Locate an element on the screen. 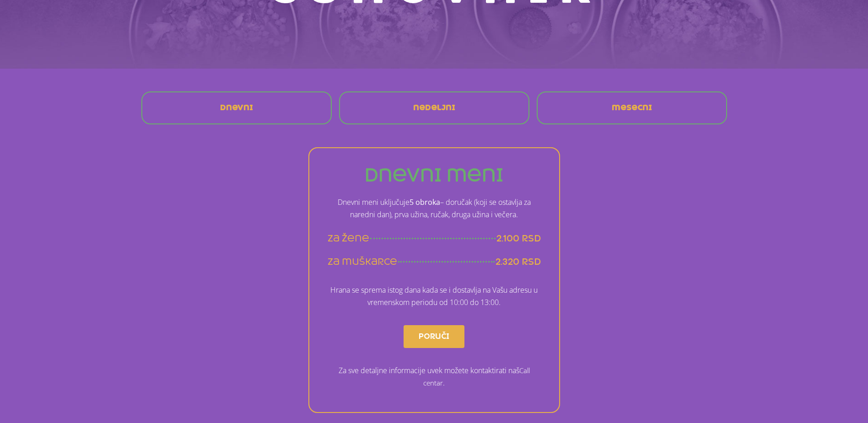 The width and height of the screenshot is (868, 423). a: Dnevni is located at coordinates (236, 108).